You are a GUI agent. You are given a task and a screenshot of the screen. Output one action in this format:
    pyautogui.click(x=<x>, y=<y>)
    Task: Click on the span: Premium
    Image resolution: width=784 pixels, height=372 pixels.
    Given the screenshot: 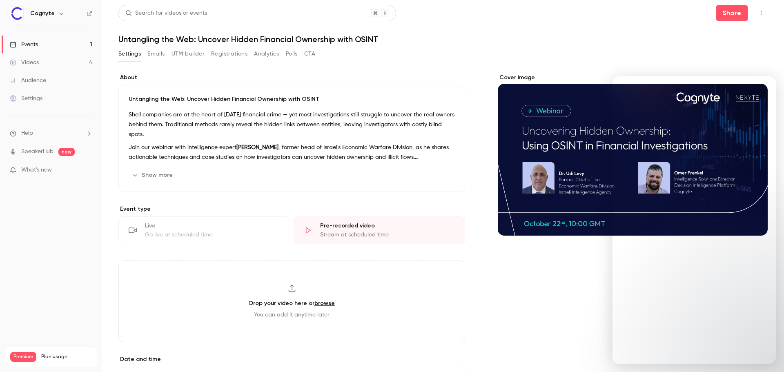 What is the action you would take?
    pyautogui.click(x=23, y=357)
    